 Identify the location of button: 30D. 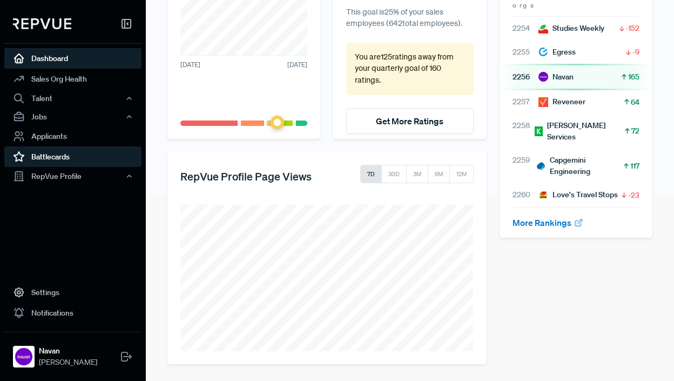
(393, 174).